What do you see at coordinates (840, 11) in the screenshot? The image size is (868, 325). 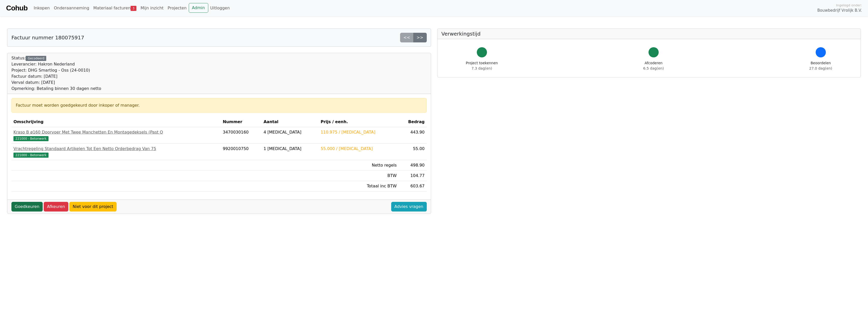 I see `span: Bouwbedrijf Vrolijk B.V.` at bounding box center [840, 11].